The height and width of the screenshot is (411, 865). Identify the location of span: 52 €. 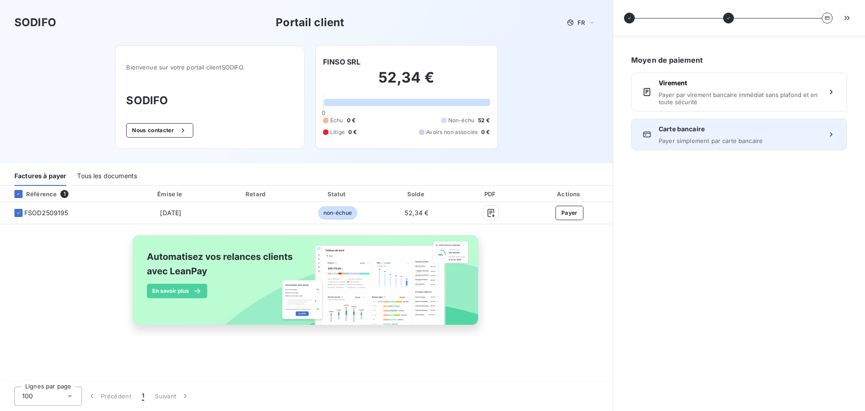
(484, 120).